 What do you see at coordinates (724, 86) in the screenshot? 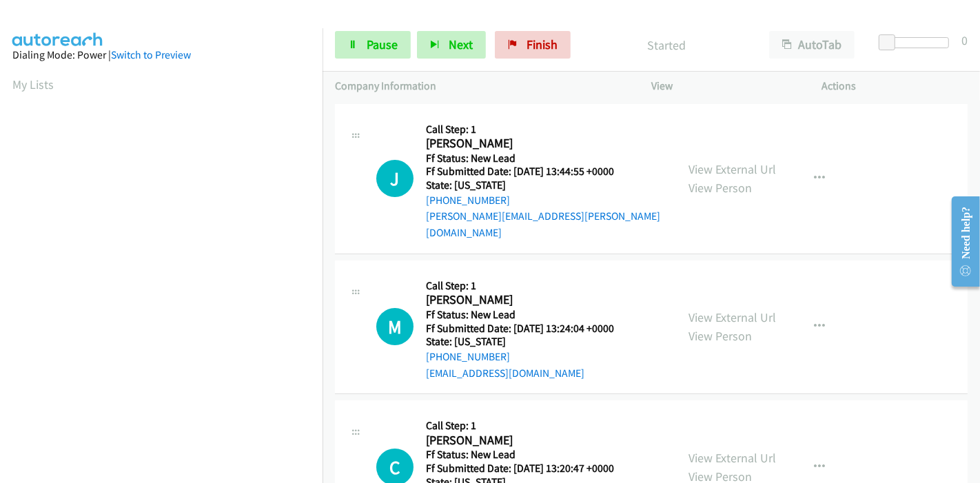
I see `p: View` at bounding box center [724, 86].